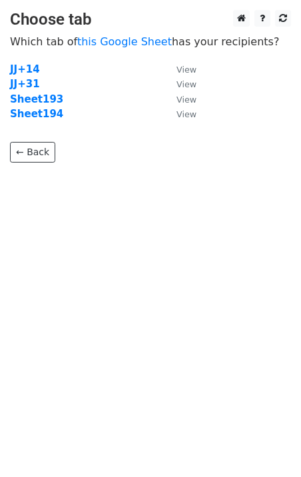  I want to click on strong: JJ+31, so click(25, 84).